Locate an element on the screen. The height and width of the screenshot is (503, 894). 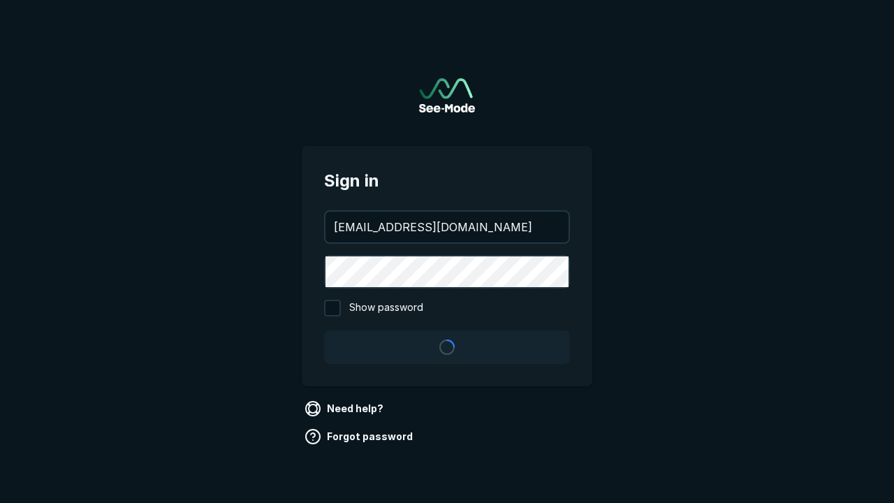
img: See-Mode Logo is located at coordinates (447, 95).